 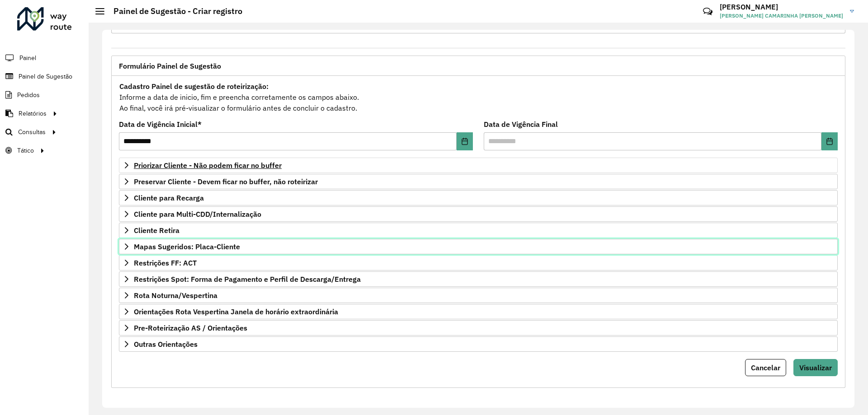 I want to click on span: Pre-Roteirização AS / Orientações, so click(x=190, y=328).